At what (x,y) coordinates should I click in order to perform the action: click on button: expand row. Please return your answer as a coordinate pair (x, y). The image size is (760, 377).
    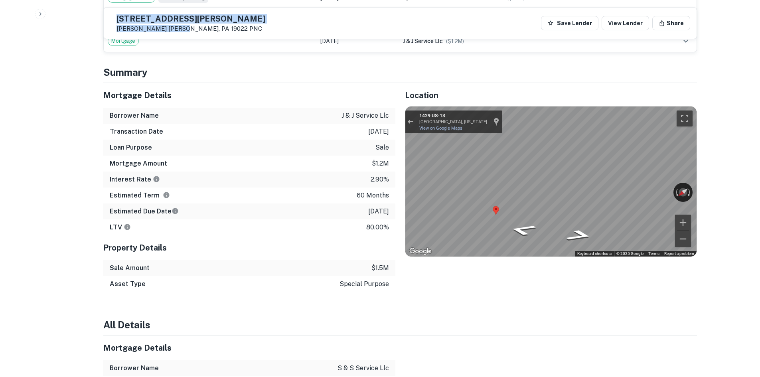
    Looking at the image, I should click on (685, 41).